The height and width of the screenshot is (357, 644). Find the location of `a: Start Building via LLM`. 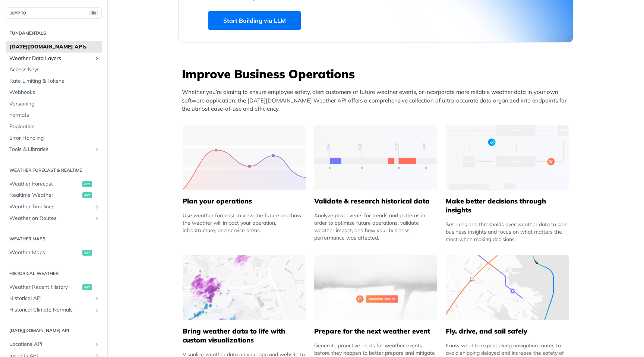

a: Start Building via LLM is located at coordinates (254, 20).